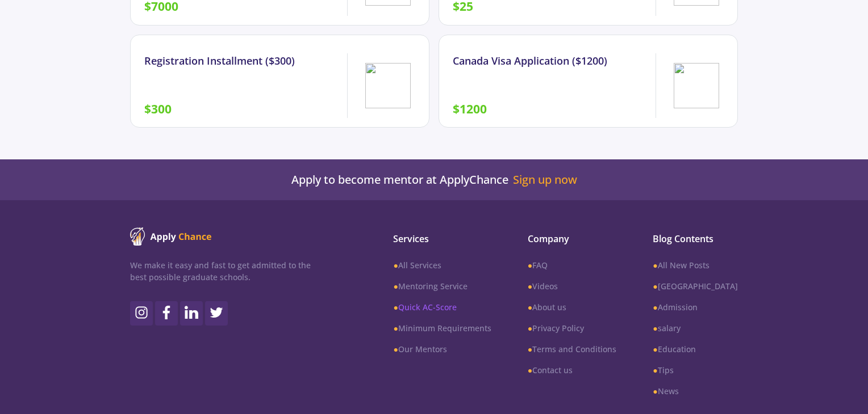 The width and height of the screenshot is (868, 414). Describe the element at coordinates (442, 286) in the screenshot. I see `a: ●Mentoring Service` at that location.